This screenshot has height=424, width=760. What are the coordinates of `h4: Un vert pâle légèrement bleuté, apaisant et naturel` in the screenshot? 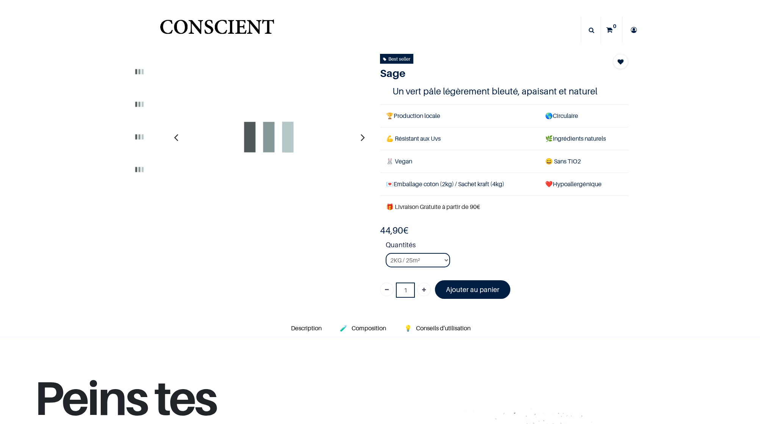 It's located at (504, 91).